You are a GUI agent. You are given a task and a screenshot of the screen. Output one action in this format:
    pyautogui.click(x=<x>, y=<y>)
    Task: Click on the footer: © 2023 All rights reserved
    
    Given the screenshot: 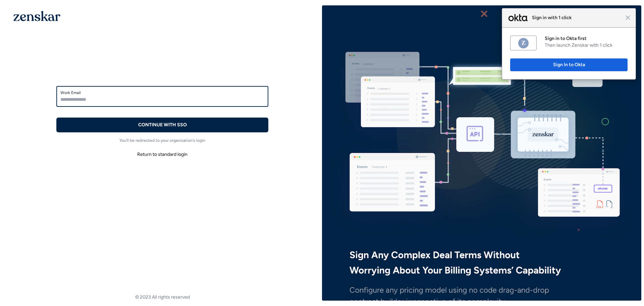 What is the action you would take?
    pyautogui.click(x=162, y=297)
    